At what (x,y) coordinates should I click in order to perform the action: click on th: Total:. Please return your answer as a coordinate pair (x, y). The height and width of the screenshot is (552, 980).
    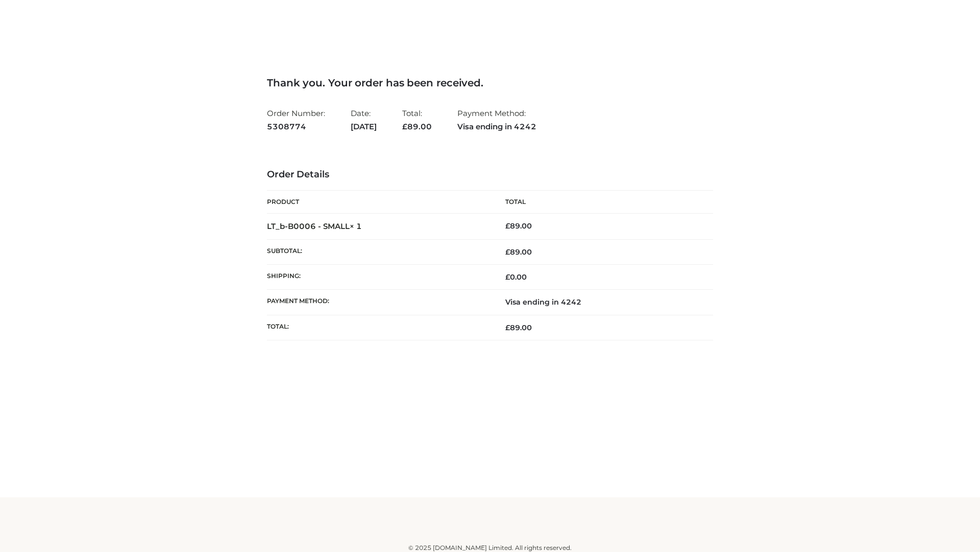
    Looking at the image, I should click on (378, 327).